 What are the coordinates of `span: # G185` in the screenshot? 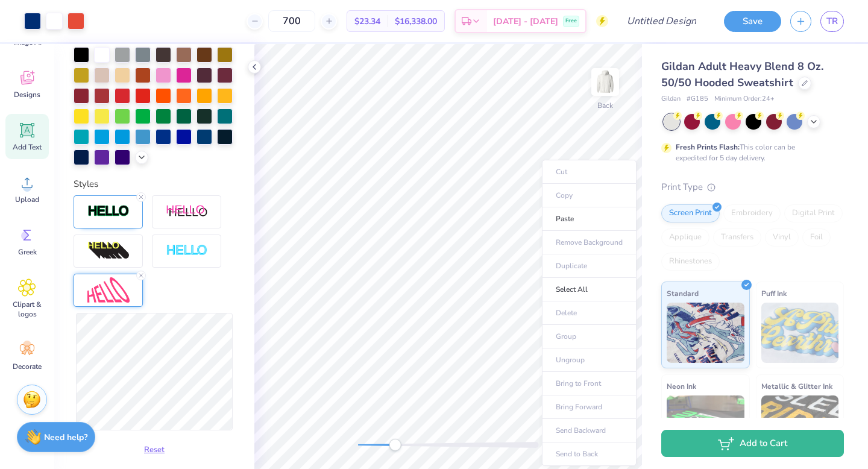 It's located at (698, 98).